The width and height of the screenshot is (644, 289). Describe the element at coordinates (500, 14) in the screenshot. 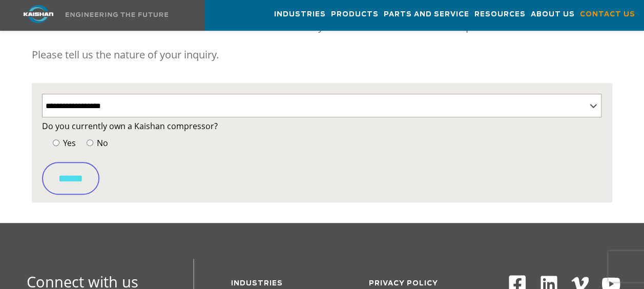

I see `a: Resources` at that location.